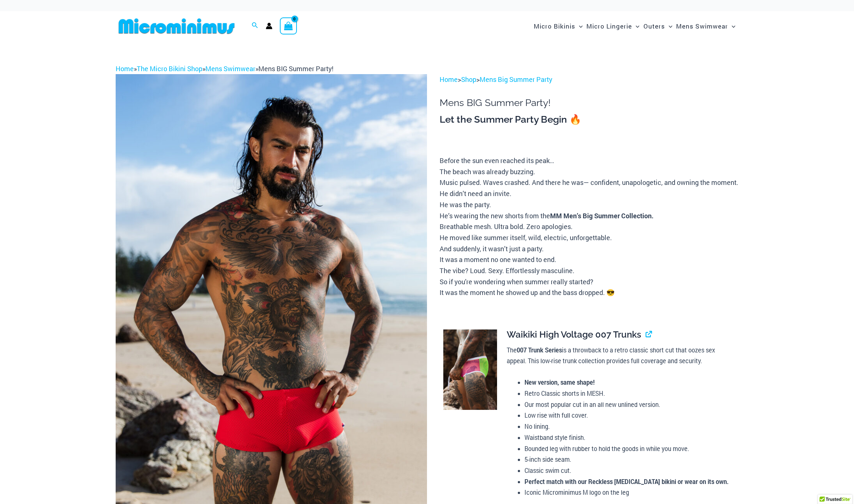 The image size is (854, 504). I want to click on li: Bounded leg with rubber to hold the goods in while you move., so click(628, 449).